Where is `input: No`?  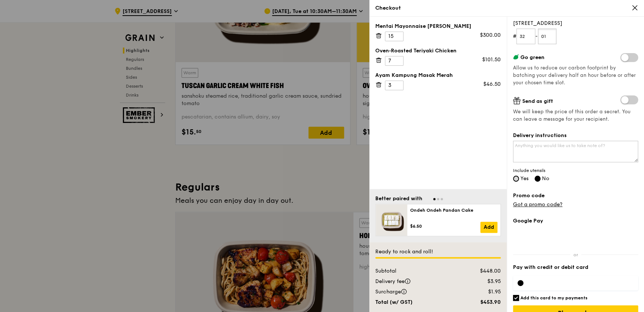
input: No is located at coordinates (537, 179).